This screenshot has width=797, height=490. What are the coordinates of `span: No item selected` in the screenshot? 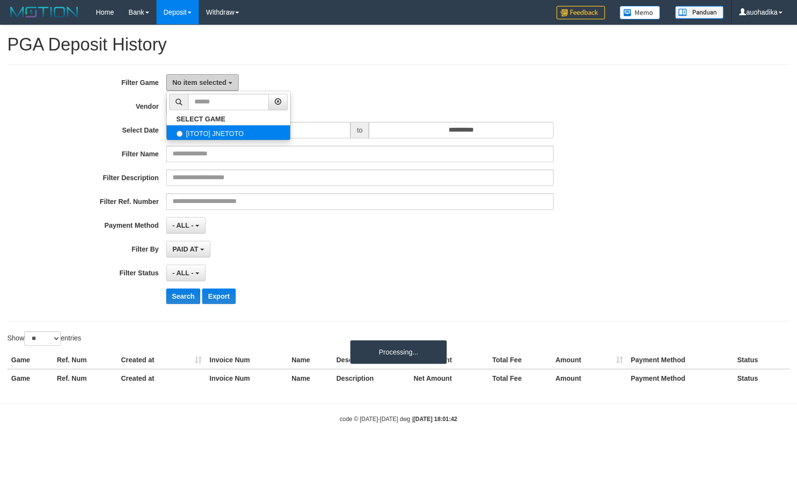 It's located at (199, 83).